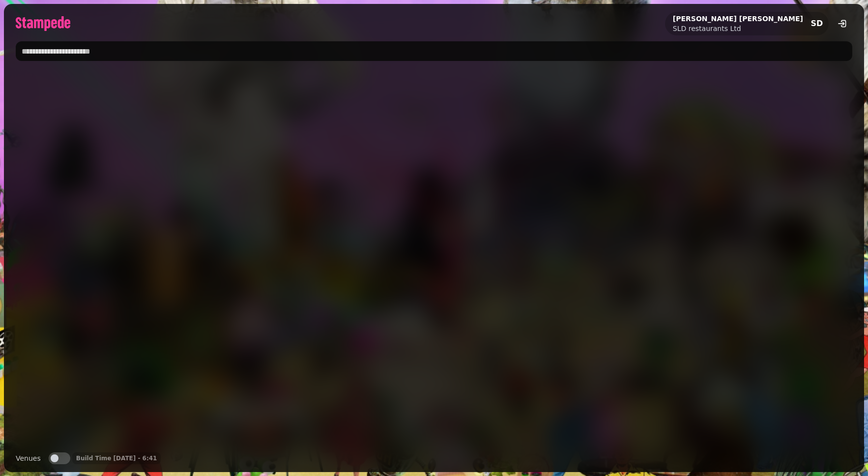 This screenshot has height=476, width=868. What do you see at coordinates (738, 28) in the screenshot?
I see `p: SLD restaurants Ltd` at bounding box center [738, 28].